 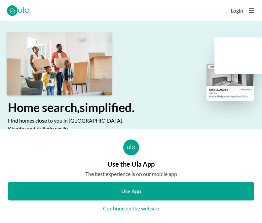 I want to click on span: Use App, so click(x=131, y=191).